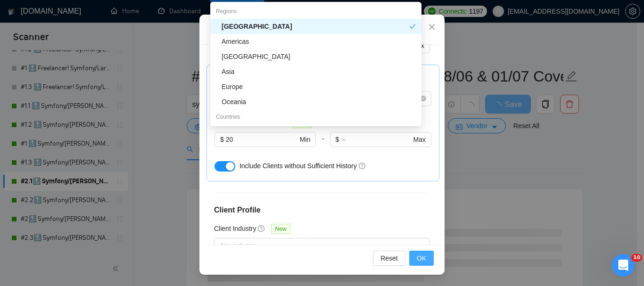 The height and width of the screenshot is (286, 644). I want to click on span: OK, so click(421, 258).